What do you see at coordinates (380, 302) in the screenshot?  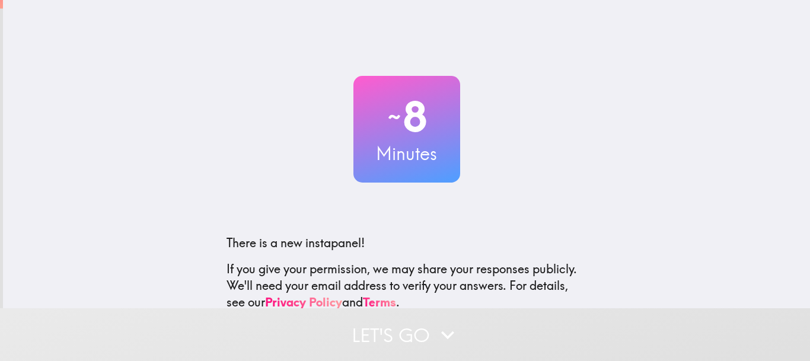 I see `a: Terms` at bounding box center [380, 302].